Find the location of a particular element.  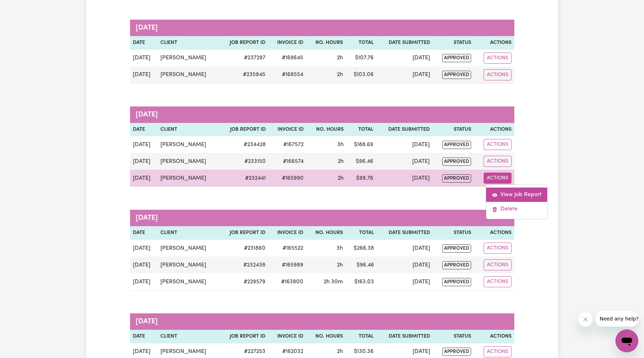

td: #165989 is located at coordinates (287, 265).